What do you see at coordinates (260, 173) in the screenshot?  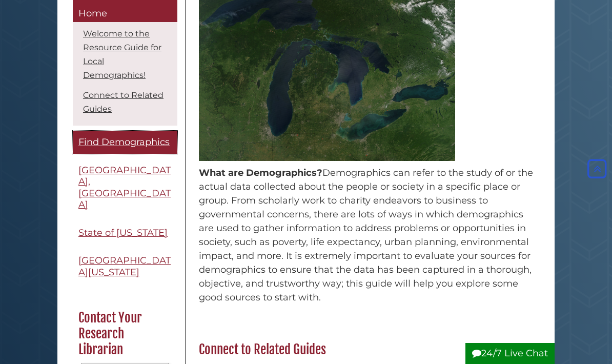 I see `strong: What are Demographics?` at bounding box center [260, 173].